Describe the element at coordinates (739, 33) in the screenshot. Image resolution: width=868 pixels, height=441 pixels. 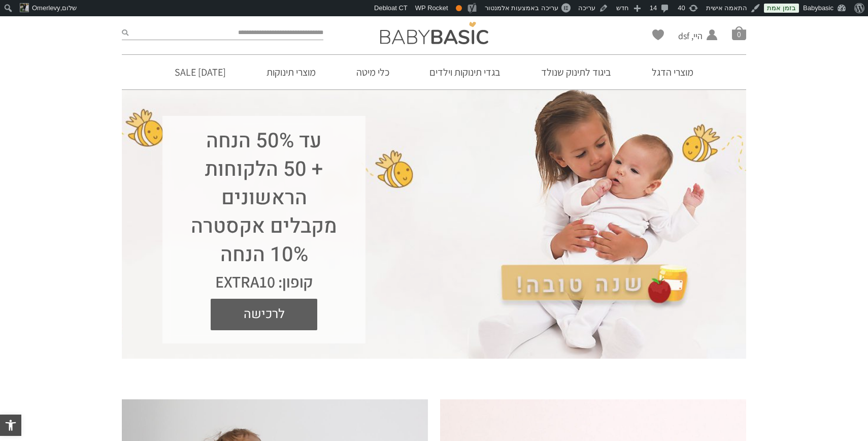
I see `span: סל קניות` at that location.